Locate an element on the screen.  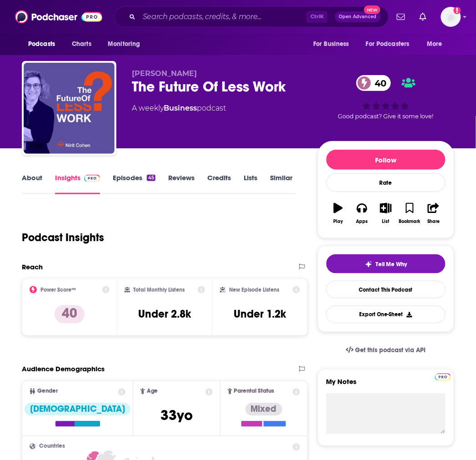
a: Episodes45 is located at coordinates (134, 183).